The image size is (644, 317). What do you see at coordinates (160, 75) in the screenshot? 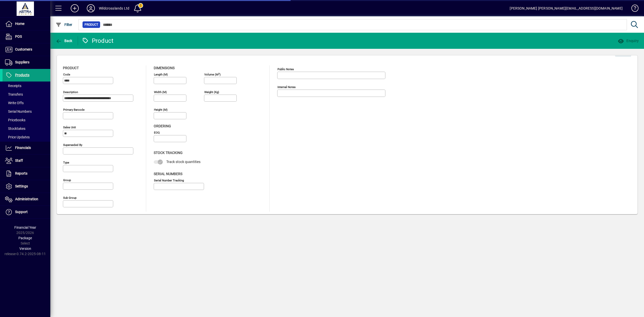
I see `mat-label: Length (m)` at bounding box center [160, 75].